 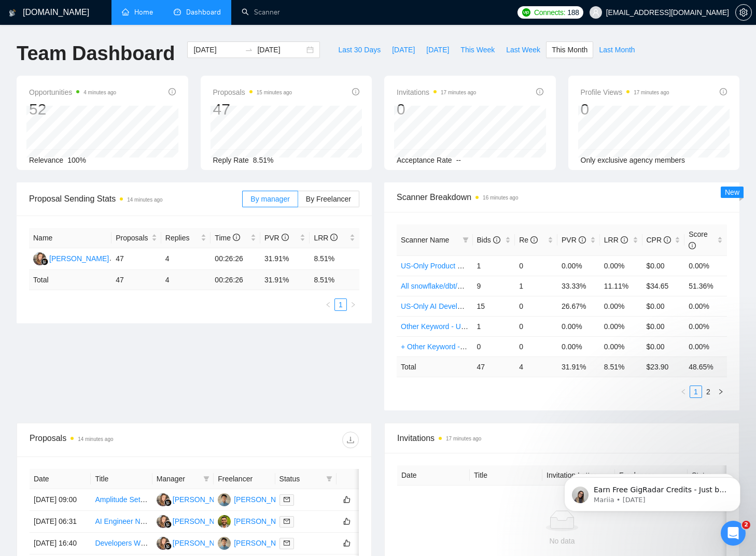 I want to click on td: 51.36%, so click(x=706, y=286).